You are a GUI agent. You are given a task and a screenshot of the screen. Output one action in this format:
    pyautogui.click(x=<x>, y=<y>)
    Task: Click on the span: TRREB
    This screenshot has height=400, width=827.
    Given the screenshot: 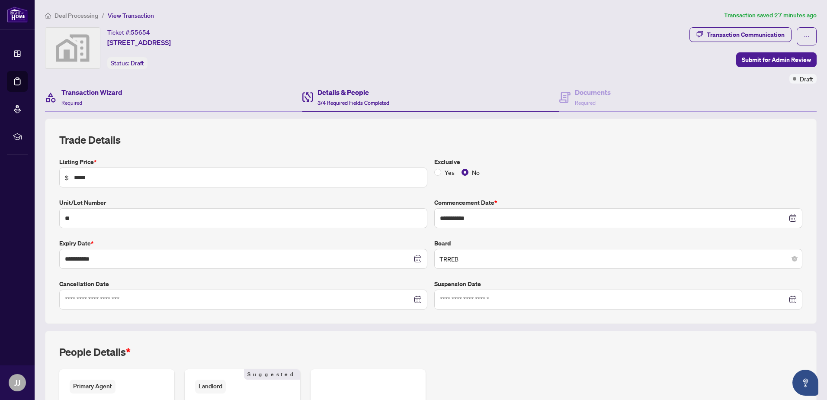 What is the action you would take?
    pyautogui.click(x=618, y=259)
    